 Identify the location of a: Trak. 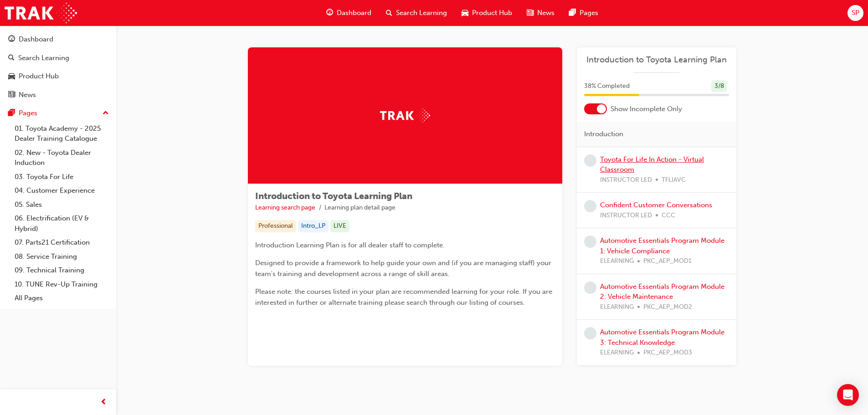
(41, 13).